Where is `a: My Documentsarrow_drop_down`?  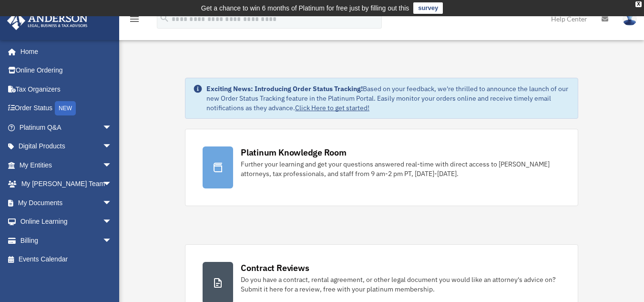
a: My Documentsarrow_drop_down is located at coordinates (66, 203).